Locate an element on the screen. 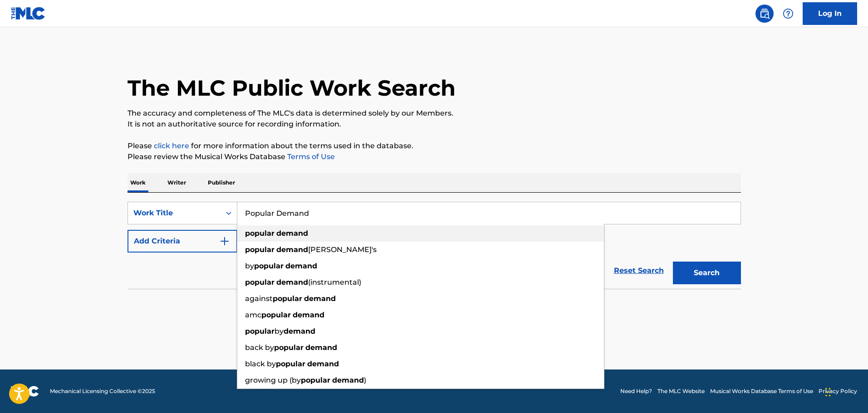 The width and height of the screenshot is (868, 413). a: Log In is located at coordinates (830, 13).